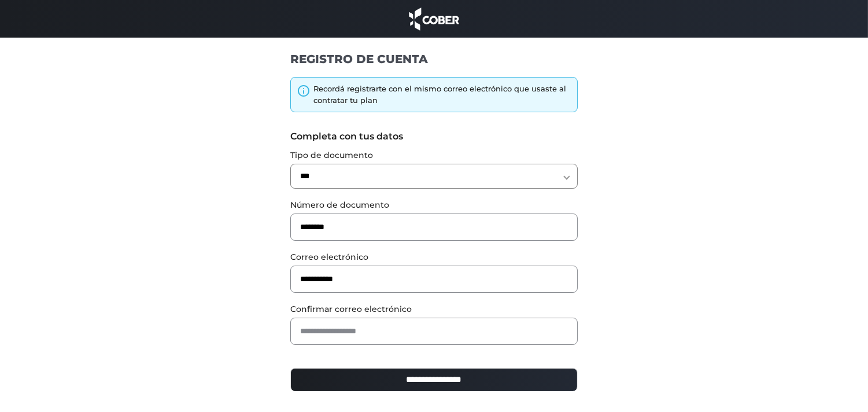 The width and height of the screenshot is (868, 412). What do you see at coordinates (433, 137) in the screenshot?
I see `label: Completa con tus datos` at bounding box center [433, 137].